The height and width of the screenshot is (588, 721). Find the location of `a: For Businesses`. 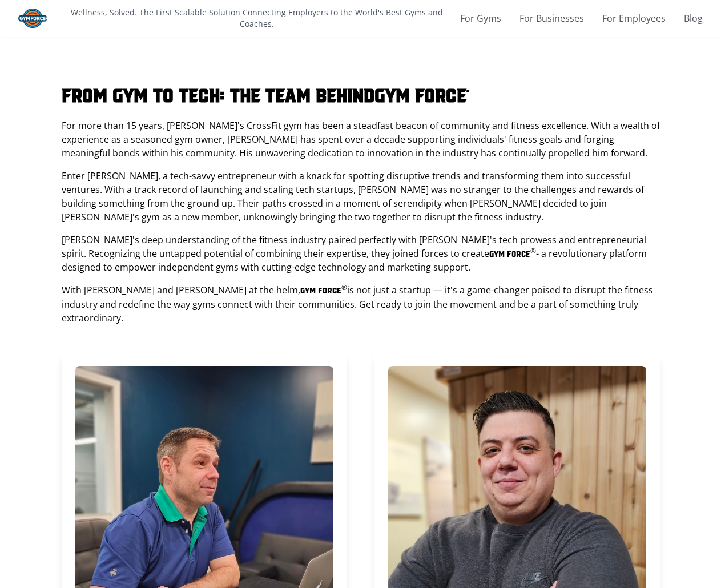

a: For Businesses is located at coordinates (552, 18).